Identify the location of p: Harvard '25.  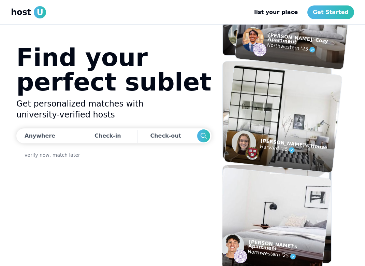
(294, 150).